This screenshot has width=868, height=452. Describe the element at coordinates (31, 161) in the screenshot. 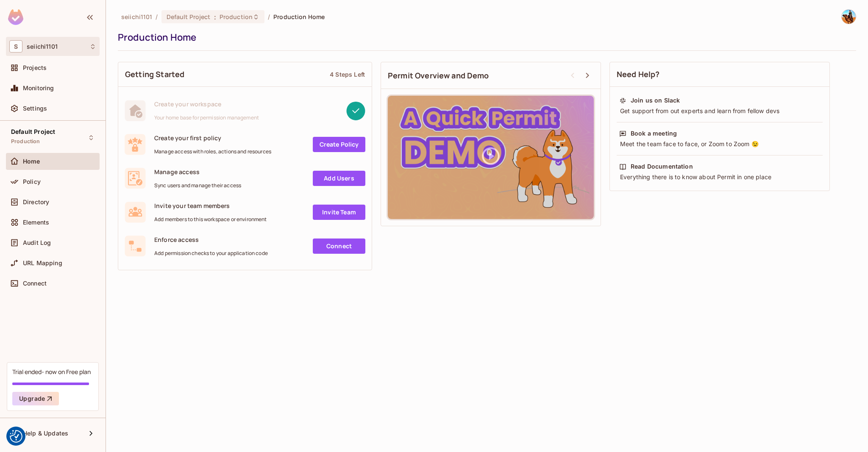

I see `span: Home` at that location.